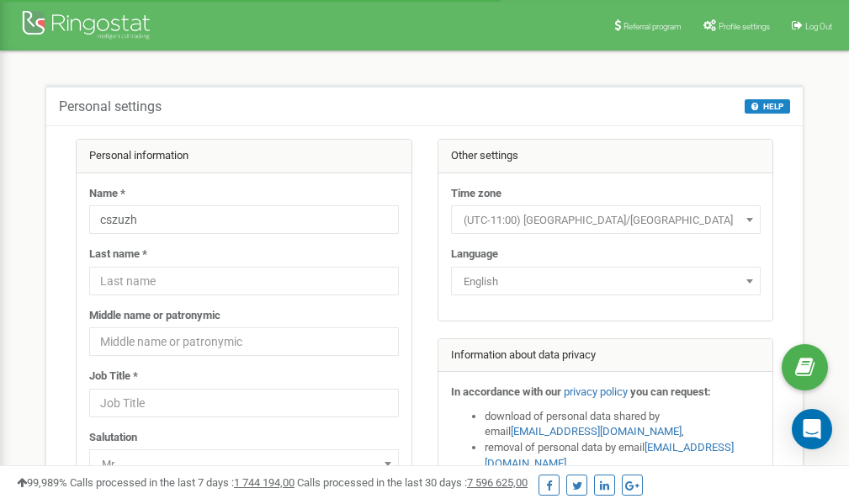 The width and height of the screenshot is (849, 504). Describe the element at coordinates (182, 482) in the screenshot. I see `span: Calls processed in the last 7 days :` at that location.